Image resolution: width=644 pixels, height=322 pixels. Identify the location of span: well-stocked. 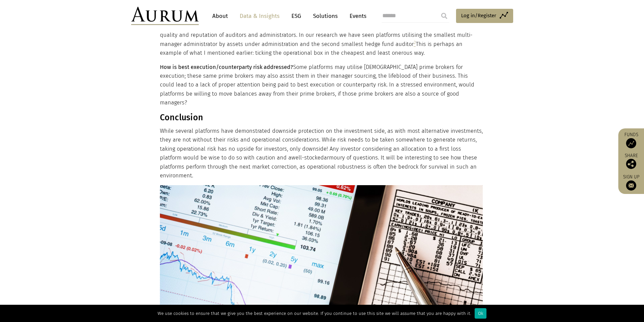
(307, 158).